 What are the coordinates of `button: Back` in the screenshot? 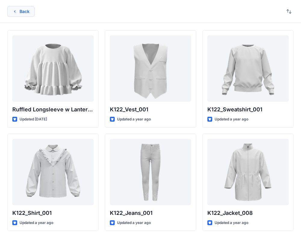 It's located at (21, 11).